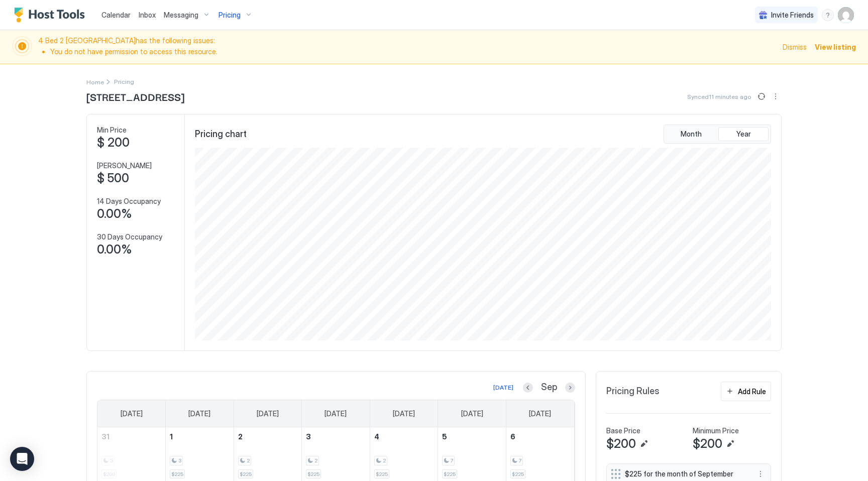 Image resolution: width=868 pixels, height=481 pixels. Describe the element at coordinates (472, 436) in the screenshot. I see `a: September 5, 2025` at that location.